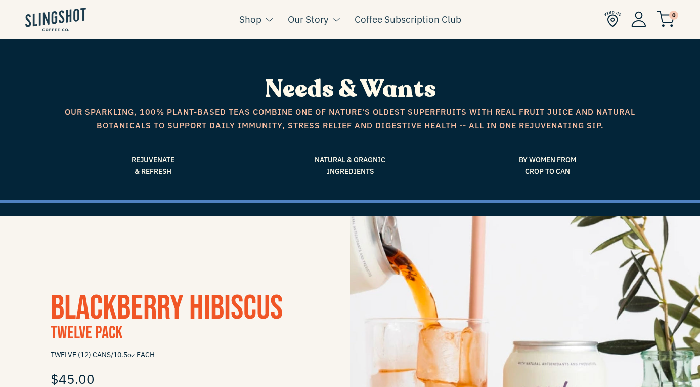 This screenshot has height=387, width=700. Describe the element at coordinates (308, 19) in the screenshot. I see `a: Our Story` at that location.